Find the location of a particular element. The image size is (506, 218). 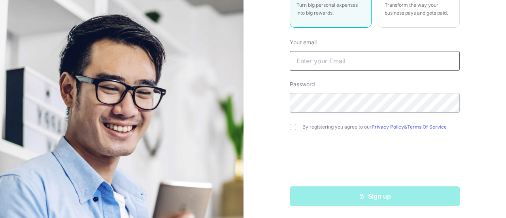

label: By registering you agree to our & is located at coordinates (381, 127).